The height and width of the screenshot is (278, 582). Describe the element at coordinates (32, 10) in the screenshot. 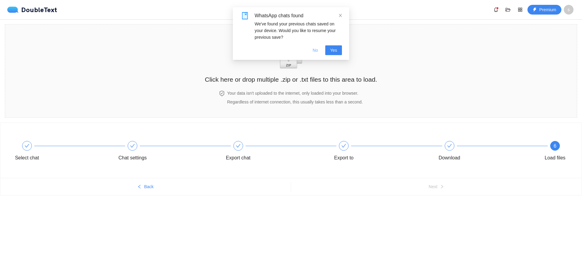

I see `a: logoDoubleText` at that location.